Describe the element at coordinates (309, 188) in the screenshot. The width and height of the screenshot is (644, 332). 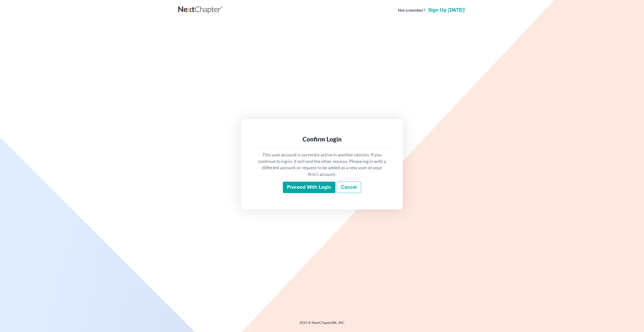
I see `input: Proceed with login` at that location.